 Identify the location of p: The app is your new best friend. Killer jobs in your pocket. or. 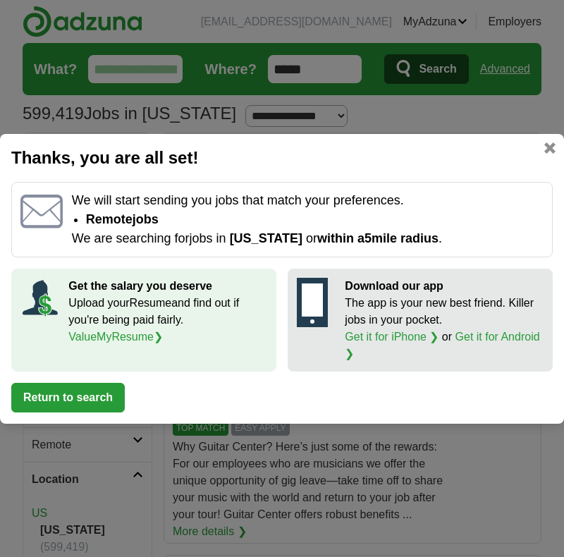
(444, 329).